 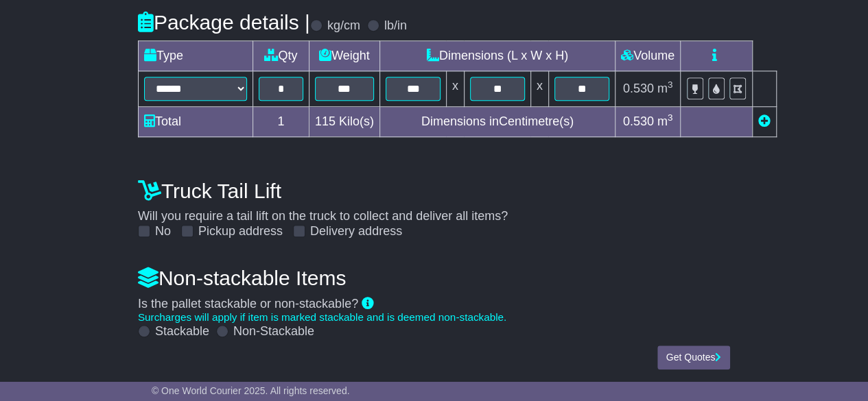 What do you see at coordinates (343, 56) in the screenshot?
I see `td: Weight` at bounding box center [343, 56].